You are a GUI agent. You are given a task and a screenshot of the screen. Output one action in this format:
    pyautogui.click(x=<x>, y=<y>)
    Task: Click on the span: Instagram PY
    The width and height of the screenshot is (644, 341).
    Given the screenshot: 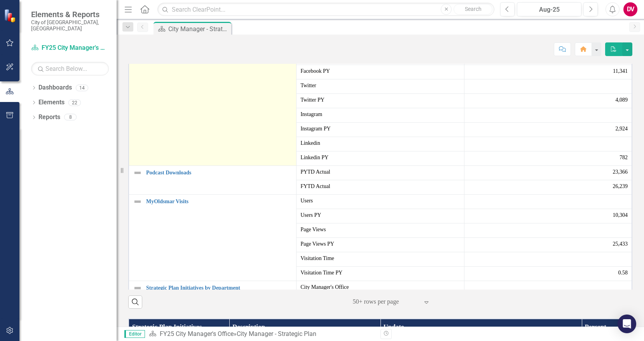 What is the action you would take?
    pyautogui.click(x=380, y=128)
    